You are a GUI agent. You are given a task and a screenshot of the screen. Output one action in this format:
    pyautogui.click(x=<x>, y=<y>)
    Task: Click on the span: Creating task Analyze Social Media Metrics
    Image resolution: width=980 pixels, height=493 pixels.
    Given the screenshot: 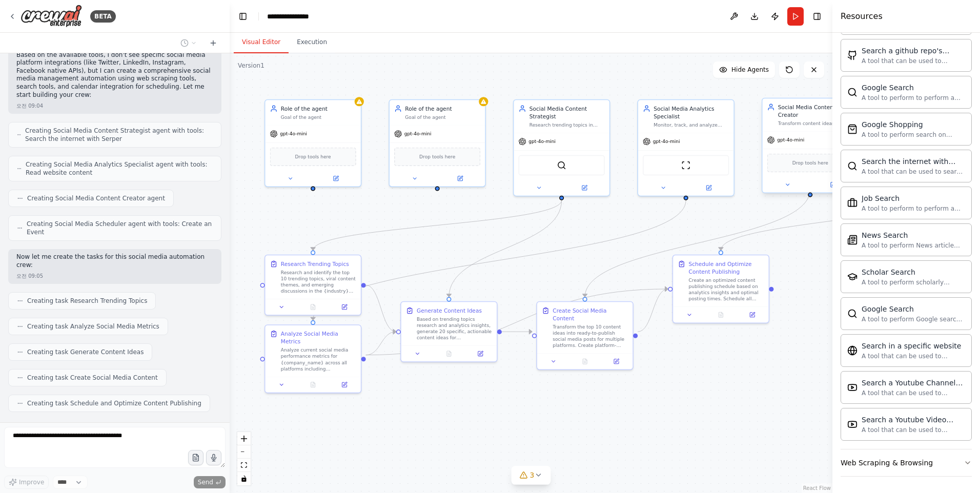 What is the action you would take?
    pyautogui.click(x=93, y=326)
    